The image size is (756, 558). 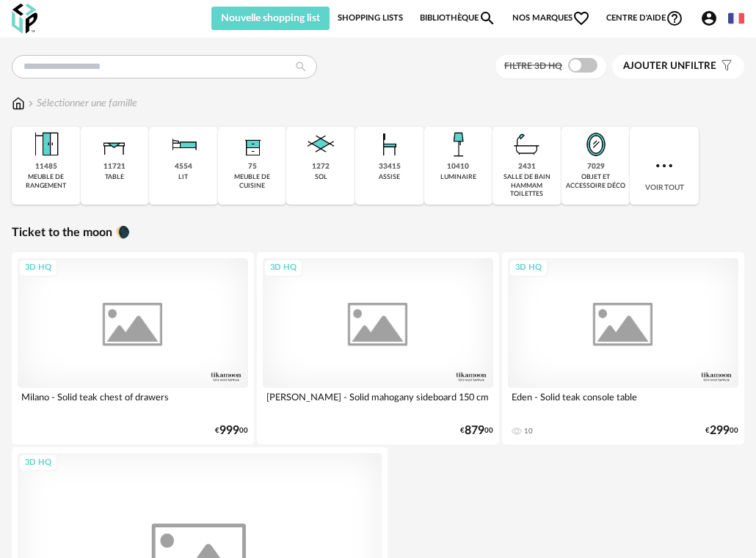 I want to click on span: Centre d'aideHelp Circle Outline icon, so click(x=644, y=18).